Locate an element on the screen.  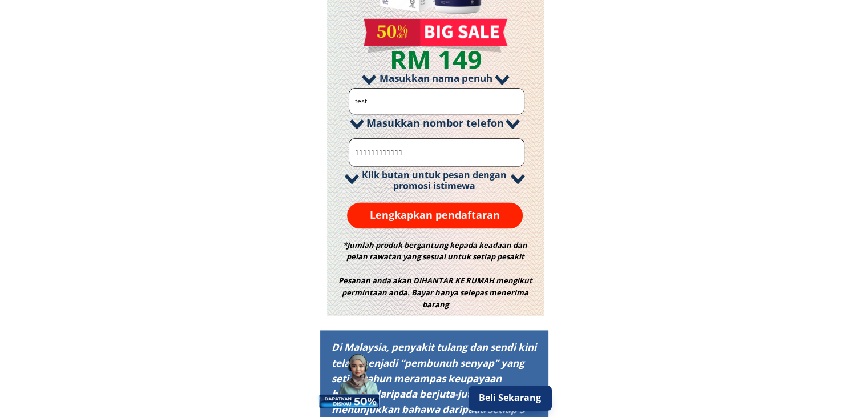
input: Nama penuh is located at coordinates (436, 101).